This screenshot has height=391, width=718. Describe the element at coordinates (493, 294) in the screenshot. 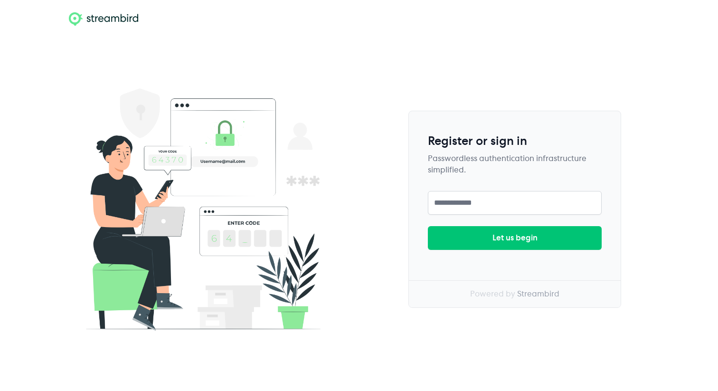

I see `span: Powered by` at that location.